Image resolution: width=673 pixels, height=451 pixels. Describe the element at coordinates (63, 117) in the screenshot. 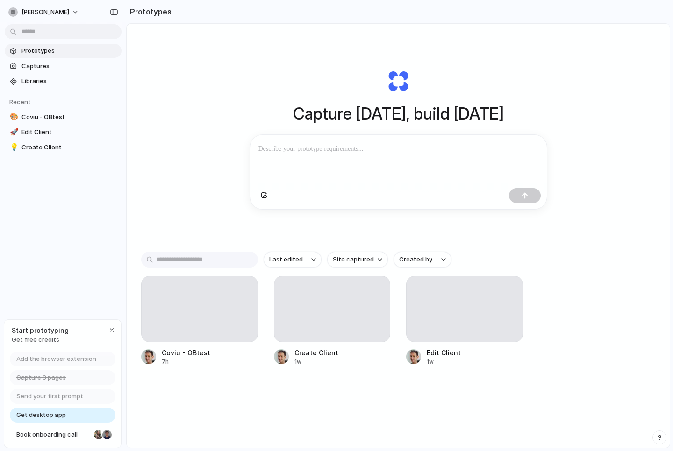

I see `a: 🎨Coviu - OBtest` at that location.